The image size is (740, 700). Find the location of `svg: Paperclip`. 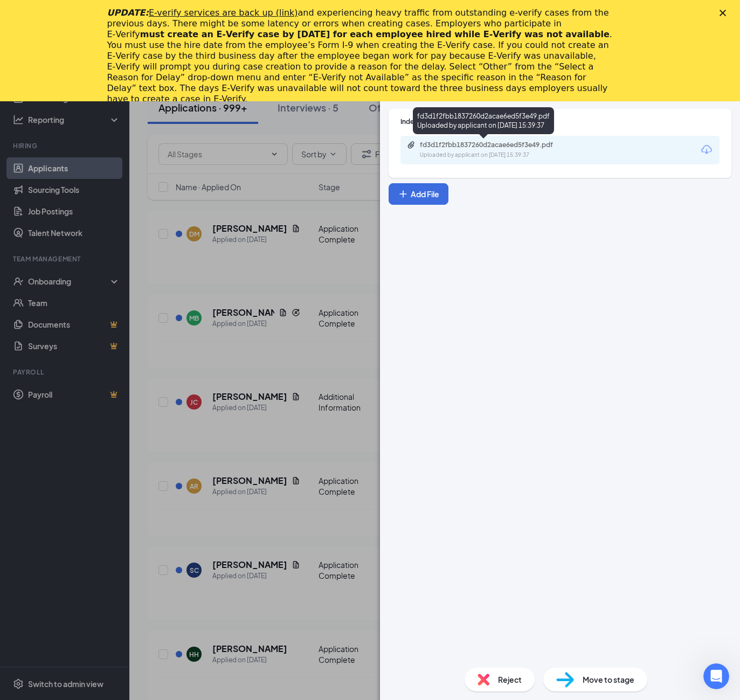

svg: Paperclip is located at coordinates (411, 145).